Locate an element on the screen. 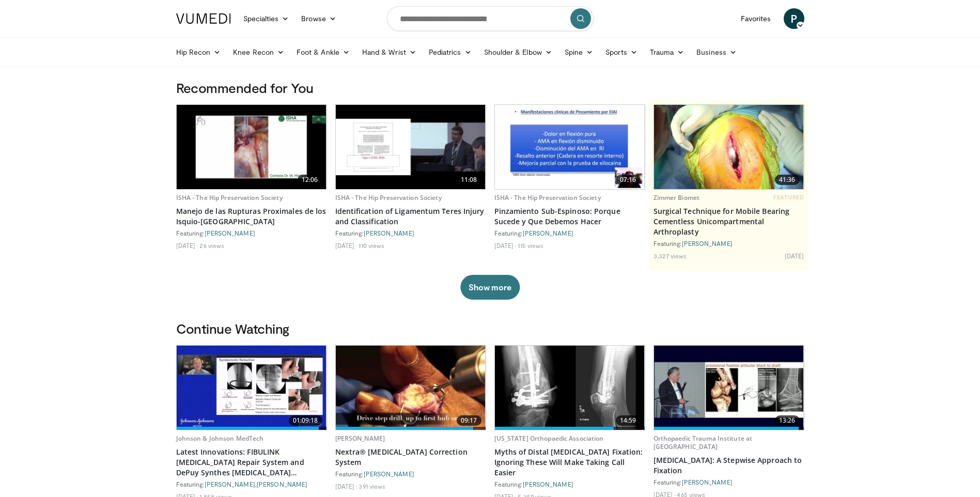 This screenshot has height=497, width=980. li: 115 views is located at coordinates (530, 245).